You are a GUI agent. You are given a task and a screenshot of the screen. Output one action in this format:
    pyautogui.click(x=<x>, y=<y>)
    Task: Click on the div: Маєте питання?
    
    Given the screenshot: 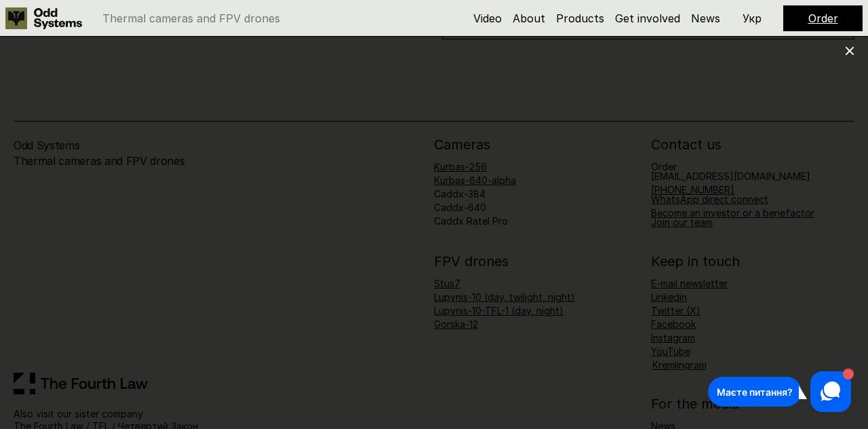 What is the action you would take?
    pyautogui.click(x=50, y=24)
    